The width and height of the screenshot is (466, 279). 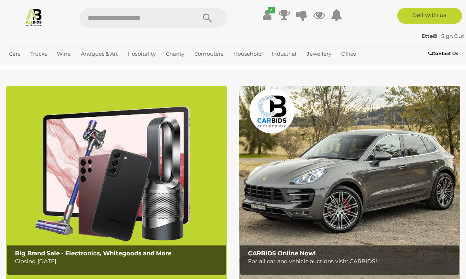 I want to click on a: Contact Us, so click(x=444, y=54).